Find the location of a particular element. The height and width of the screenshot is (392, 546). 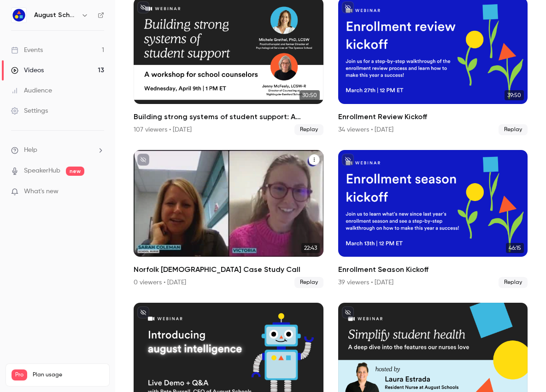

h2: Building strong systems of student support: A workshop for school counselors is located at coordinates (228, 117).